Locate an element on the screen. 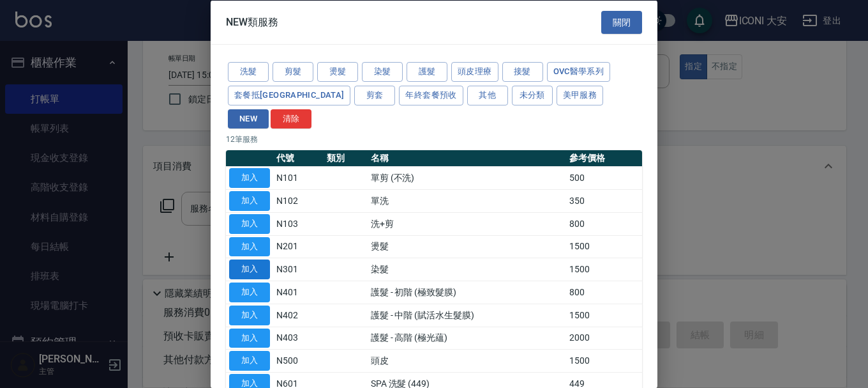 This screenshot has width=868, height=388. button: 清除 is located at coordinates (291, 118).